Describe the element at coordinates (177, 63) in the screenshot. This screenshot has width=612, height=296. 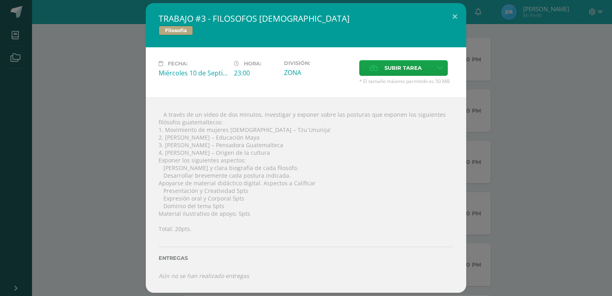
I see `span: Fecha:` at that location.